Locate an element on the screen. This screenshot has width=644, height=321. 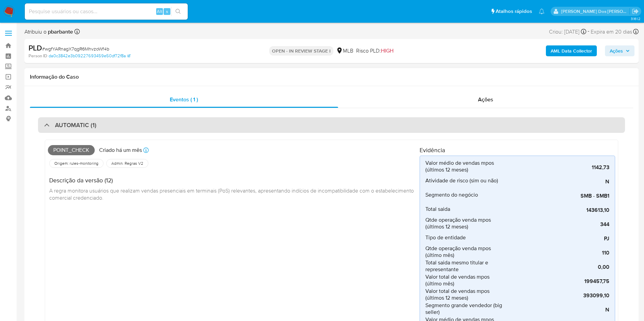
a: Sair is located at coordinates (635, 11).